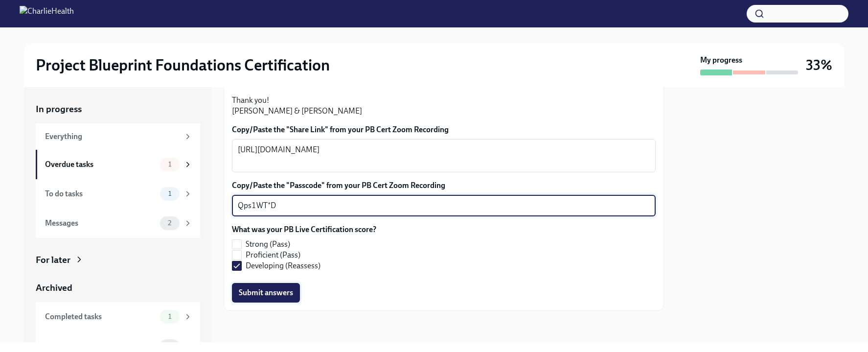 The image size is (868, 352). Describe the element at coordinates (721, 60) in the screenshot. I see `strong: My progress` at that location.